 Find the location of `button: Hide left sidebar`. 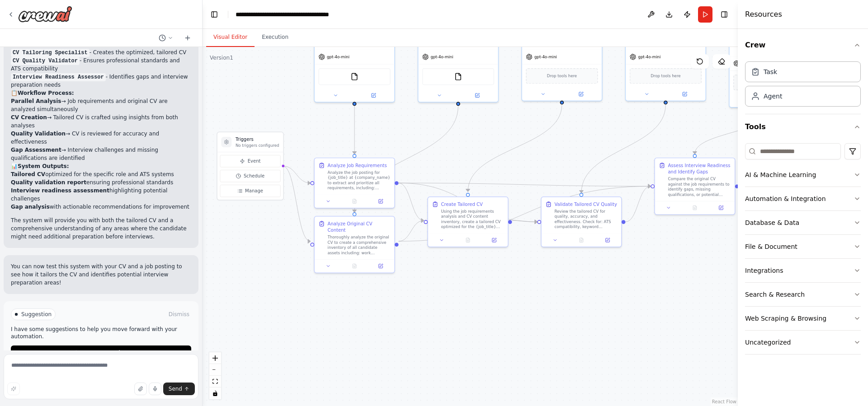

button: Hide left sidebar is located at coordinates (214, 14).